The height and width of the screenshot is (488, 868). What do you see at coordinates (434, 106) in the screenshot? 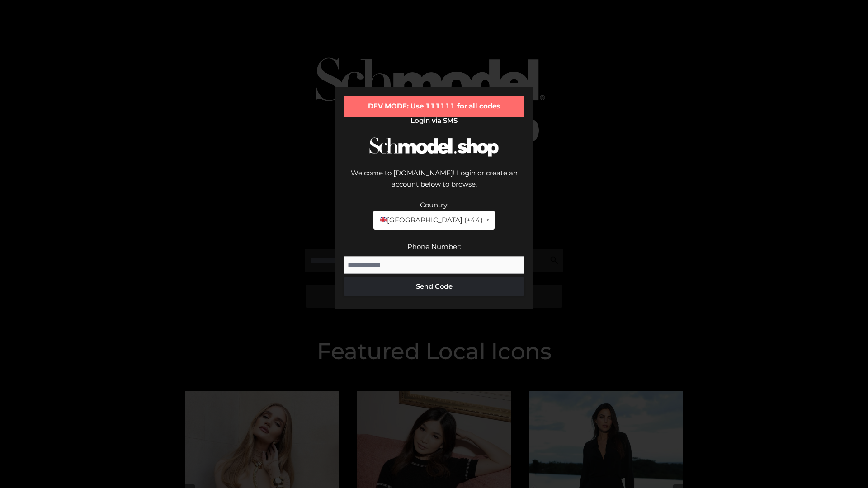
I see `div: DEV MODE: Use 111111 for all codes` at bounding box center [434, 106].